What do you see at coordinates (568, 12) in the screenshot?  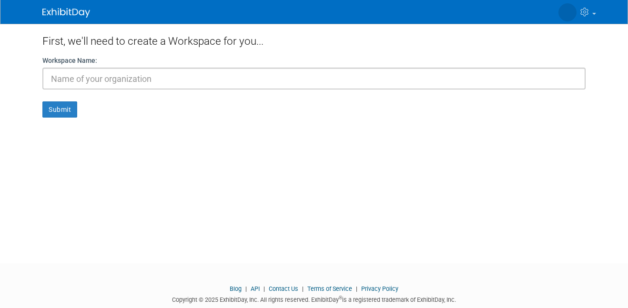 I see `img: Parvana Varier` at bounding box center [568, 12].